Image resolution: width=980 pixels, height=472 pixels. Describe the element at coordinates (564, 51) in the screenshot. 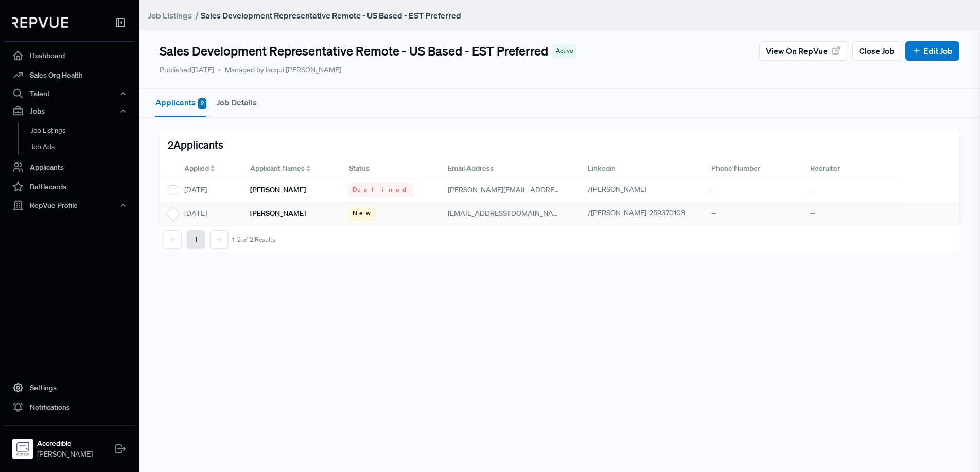

I see `span: Active` at that location.